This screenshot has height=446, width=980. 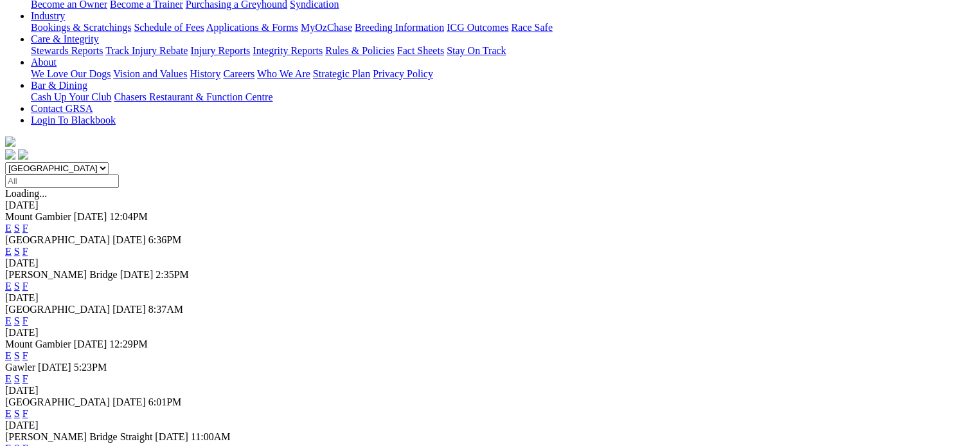 What do you see at coordinates (193, 96) in the screenshot?
I see `a: Chasers Restaurant & Function Centre` at bounding box center [193, 96].